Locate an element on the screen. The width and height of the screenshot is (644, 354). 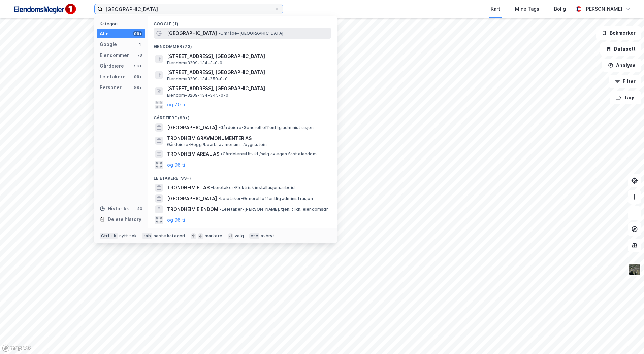
button: Datasett is located at coordinates (621, 49).